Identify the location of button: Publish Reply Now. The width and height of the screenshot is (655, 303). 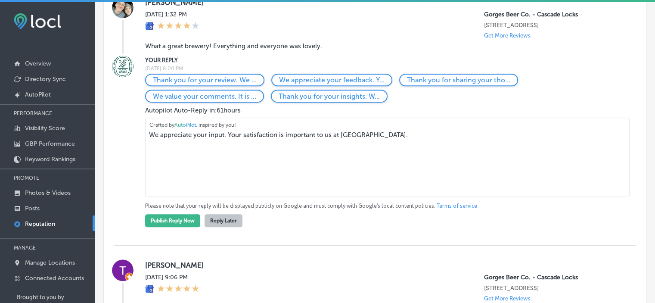
(173, 221).